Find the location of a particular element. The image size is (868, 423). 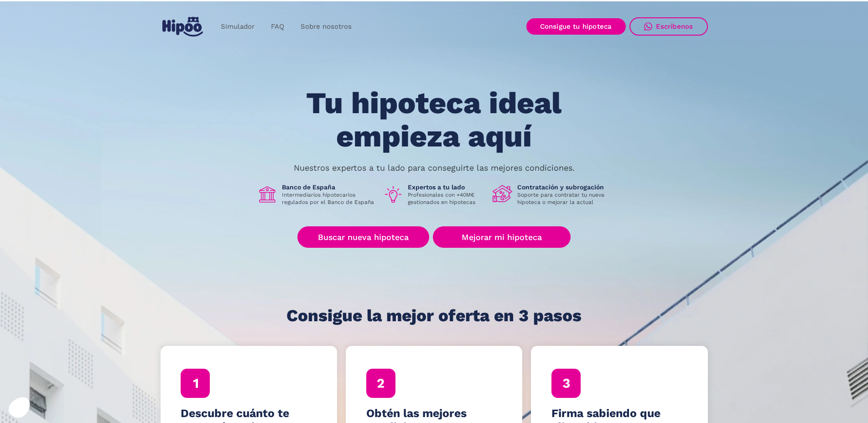

a: Escríbenos is located at coordinates (669, 27).